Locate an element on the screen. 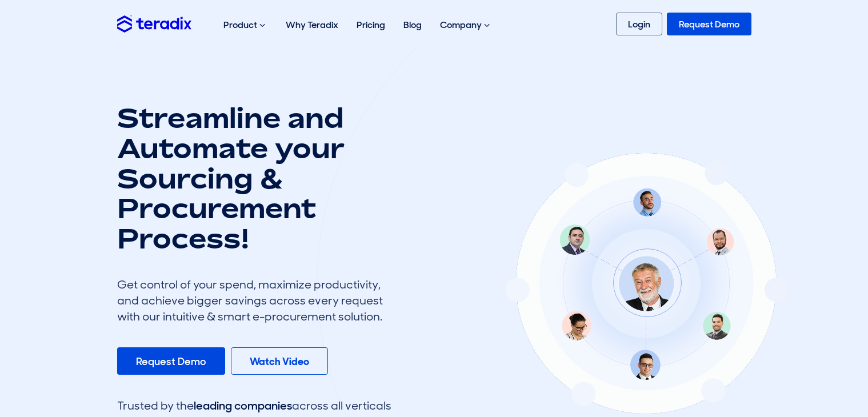  b: Watch Video is located at coordinates (279, 362).